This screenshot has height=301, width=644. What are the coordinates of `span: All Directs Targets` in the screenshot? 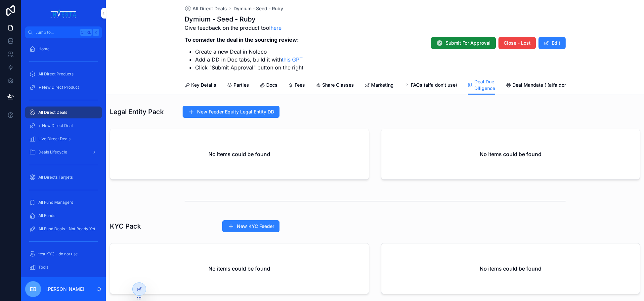 It's located at (56, 178).